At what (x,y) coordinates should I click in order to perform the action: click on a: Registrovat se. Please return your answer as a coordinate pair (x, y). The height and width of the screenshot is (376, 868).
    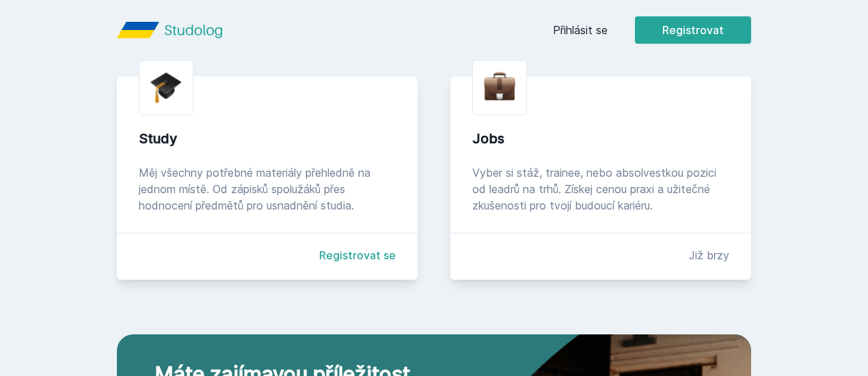
    Looking at the image, I should click on (357, 255).